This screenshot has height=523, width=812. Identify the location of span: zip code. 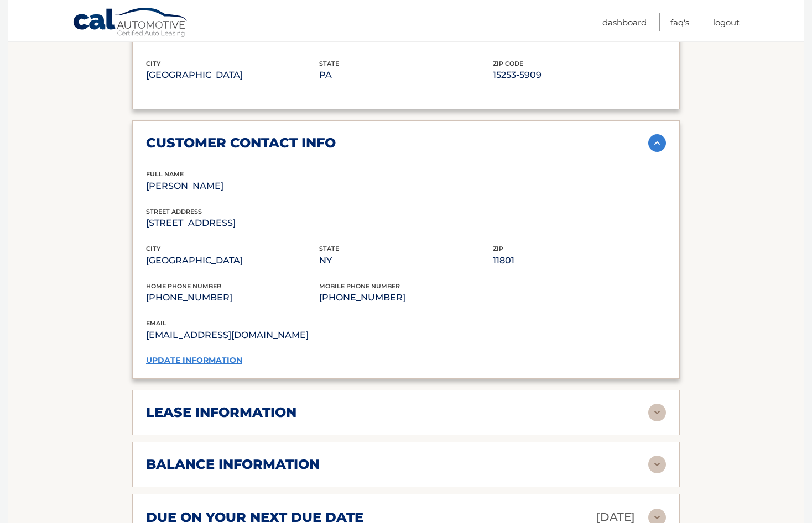
(508, 64).